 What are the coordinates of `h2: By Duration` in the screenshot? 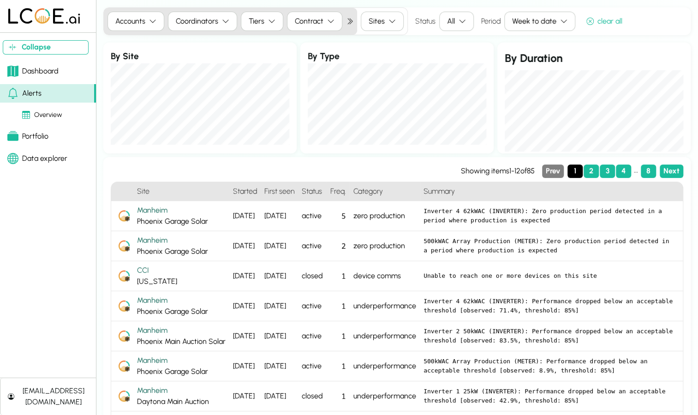 It's located at (594, 58).